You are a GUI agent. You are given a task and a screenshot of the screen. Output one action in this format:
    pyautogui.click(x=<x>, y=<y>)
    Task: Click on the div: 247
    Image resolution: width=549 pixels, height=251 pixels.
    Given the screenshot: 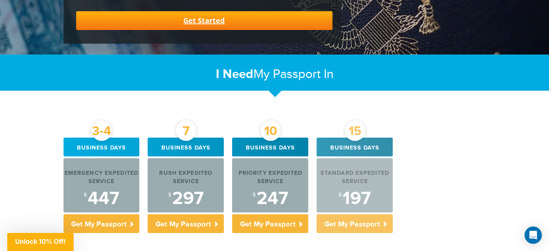 What is the action you would take?
    pyautogui.click(x=270, y=199)
    